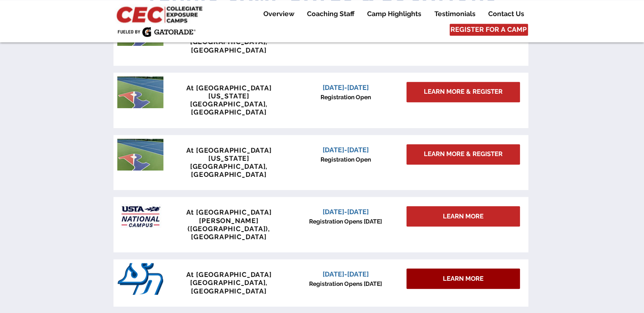  What do you see at coordinates (331, 14) in the screenshot?
I see `a: Coaching Staff` at bounding box center [331, 14].